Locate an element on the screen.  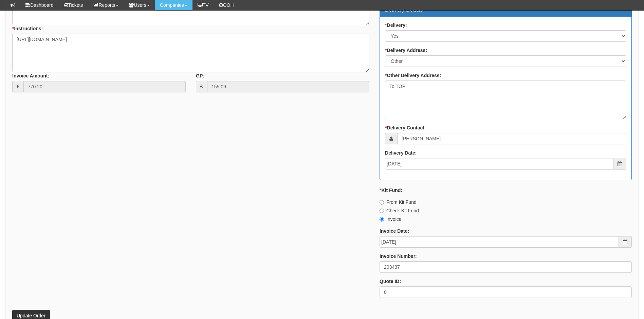
label: Invoice is located at coordinates (390, 220).